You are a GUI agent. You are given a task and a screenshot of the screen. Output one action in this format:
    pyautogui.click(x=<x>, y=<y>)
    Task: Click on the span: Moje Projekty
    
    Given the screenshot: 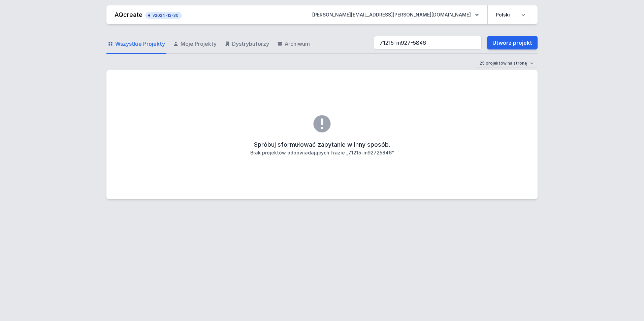 What is the action you would take?
    pyautogui.click(x=199, y=44)
    